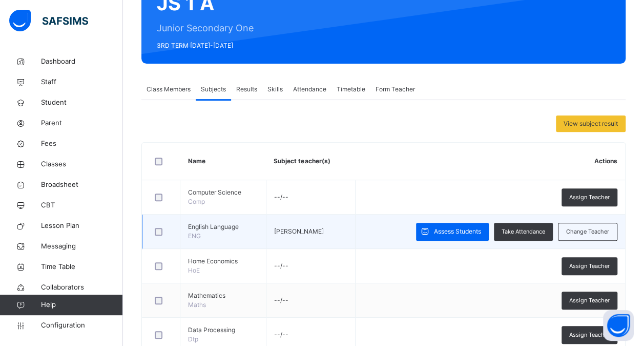 Image resolution: width=644 pixels, height=346 pixels. What do you see at coordinates (82, 123) in the screenshot?
I see `span: Parent` at bounding box center [82, 123].